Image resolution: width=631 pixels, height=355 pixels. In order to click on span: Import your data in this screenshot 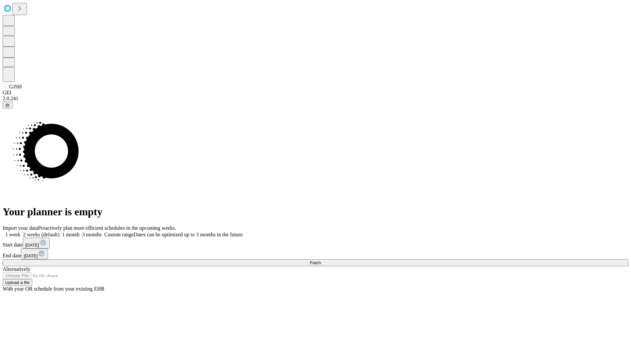, I will do `click(20, 228)`.